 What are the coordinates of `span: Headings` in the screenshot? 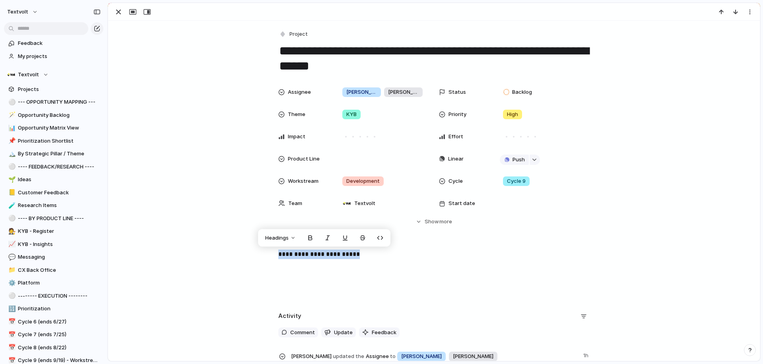 It's located at (277, 238).